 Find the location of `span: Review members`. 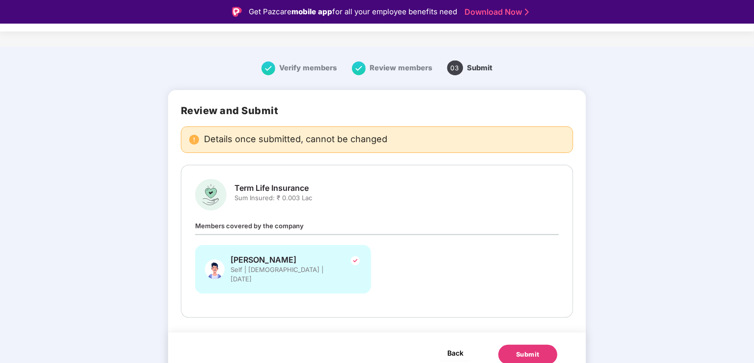

span: Review members is located at coordinates (401, 68).